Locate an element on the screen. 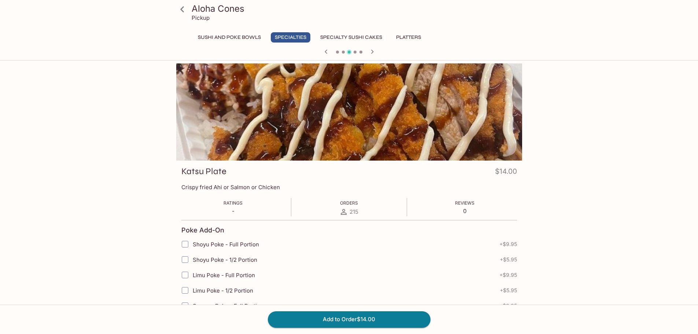  p: Pickup is located at coordinates (200, 18).